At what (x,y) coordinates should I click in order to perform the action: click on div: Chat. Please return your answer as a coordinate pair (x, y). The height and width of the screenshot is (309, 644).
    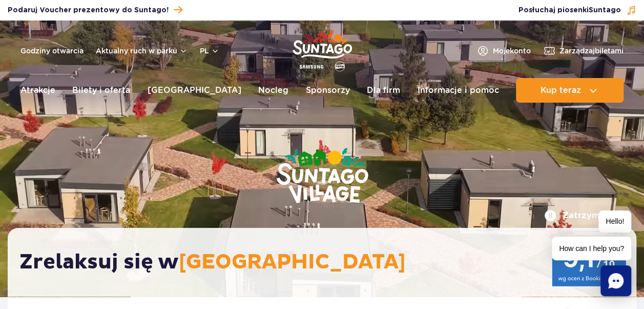
    Looking at the image, I should click on (616, 281).